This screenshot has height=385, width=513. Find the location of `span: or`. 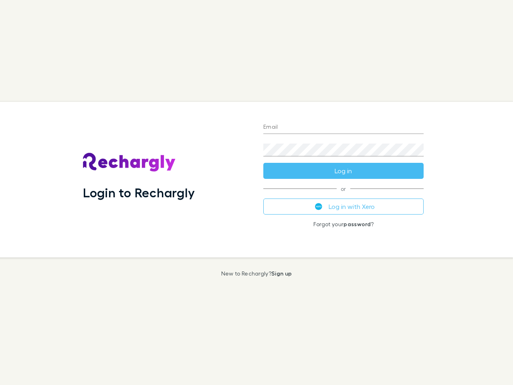

span: or is located at coordinates (344, 189).